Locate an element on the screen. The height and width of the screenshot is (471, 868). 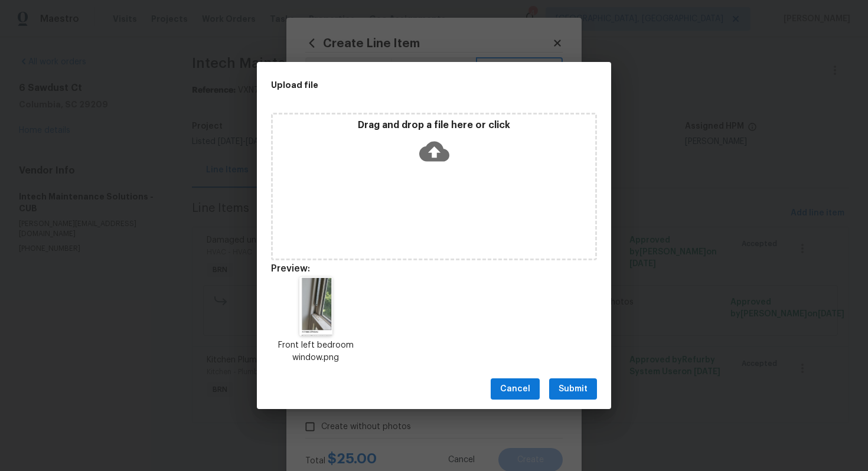
button: Cancel is located at coordinates (515, 389).